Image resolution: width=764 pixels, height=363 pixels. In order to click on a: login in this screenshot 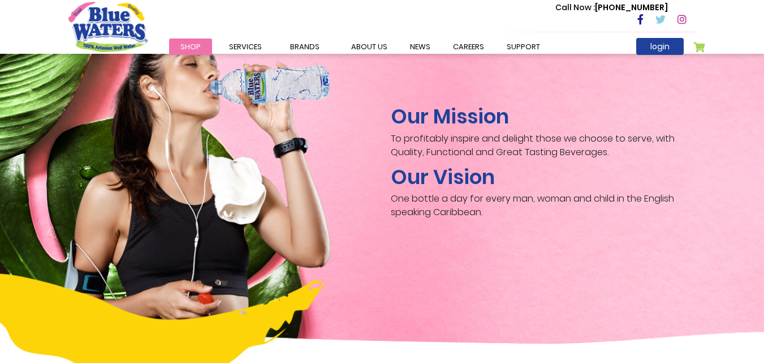, I will do `click(660, 46)`.